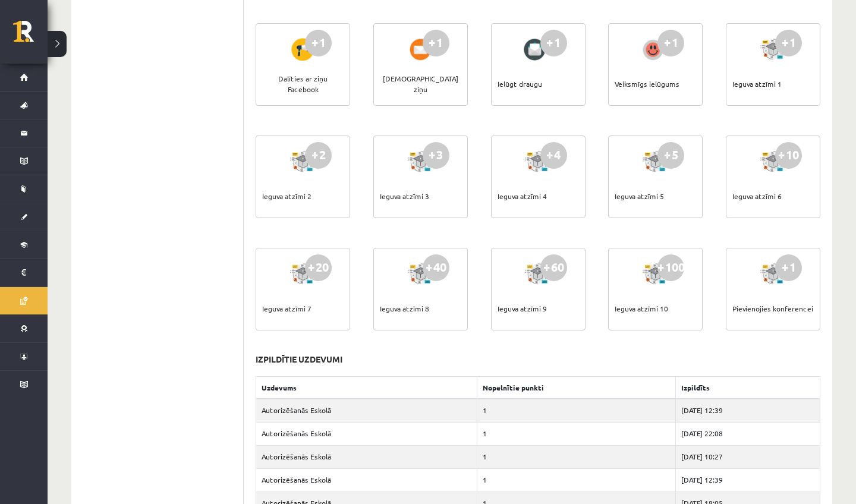 This screenshot has height=504, width=856. Describe the element at coordinates (287, 309) in the screenshot. I see `div: Ieguva atzīmi 7` at that location.